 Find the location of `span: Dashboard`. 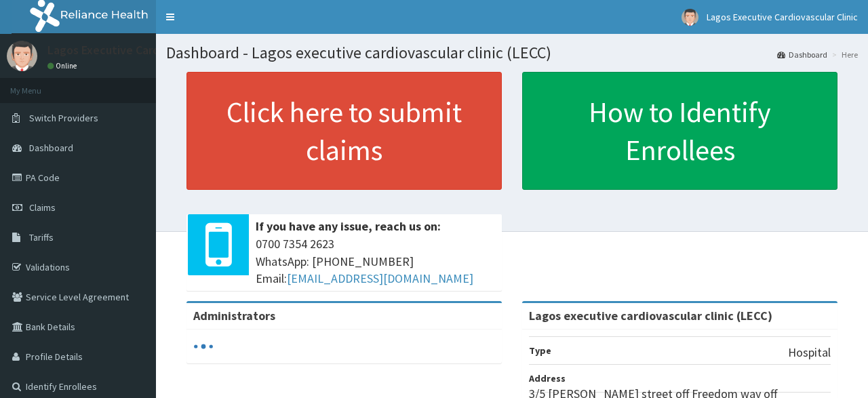

span: Dashboard is located at coordinates (51, 148).